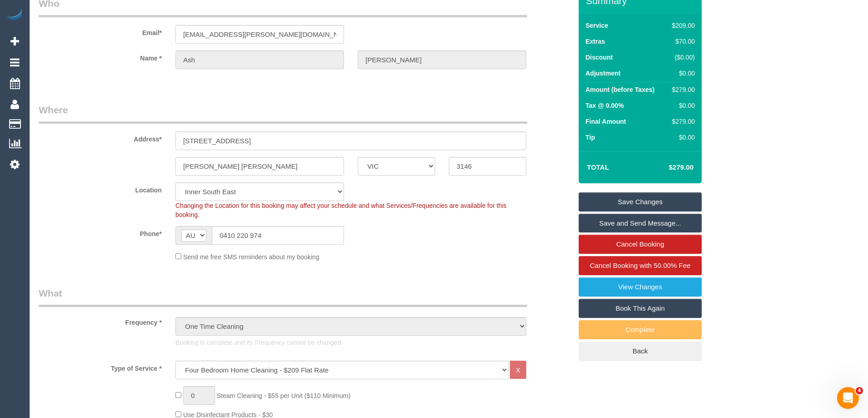 This screenshot has height=418, width=868. What do you see at coordinates (283, 297) in the screenshot?
I see `legend: What` at bounding box center [283, 297].